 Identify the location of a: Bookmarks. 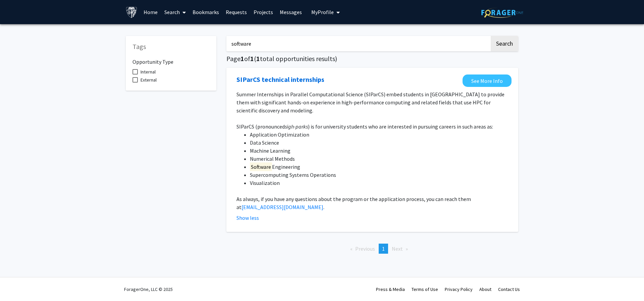
(206, 12).